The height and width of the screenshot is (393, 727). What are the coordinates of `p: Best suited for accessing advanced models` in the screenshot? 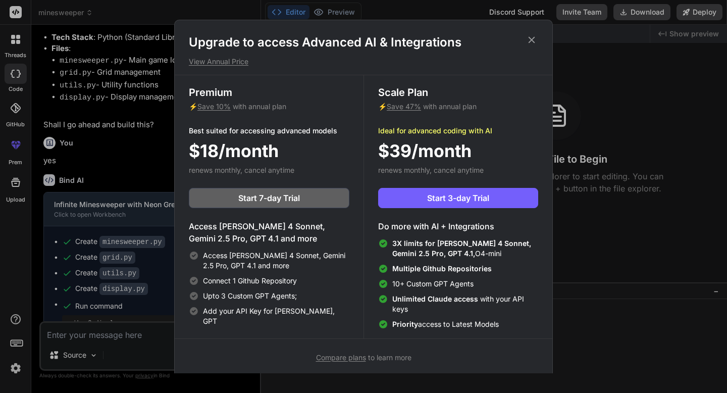 It's located at (269, 131).